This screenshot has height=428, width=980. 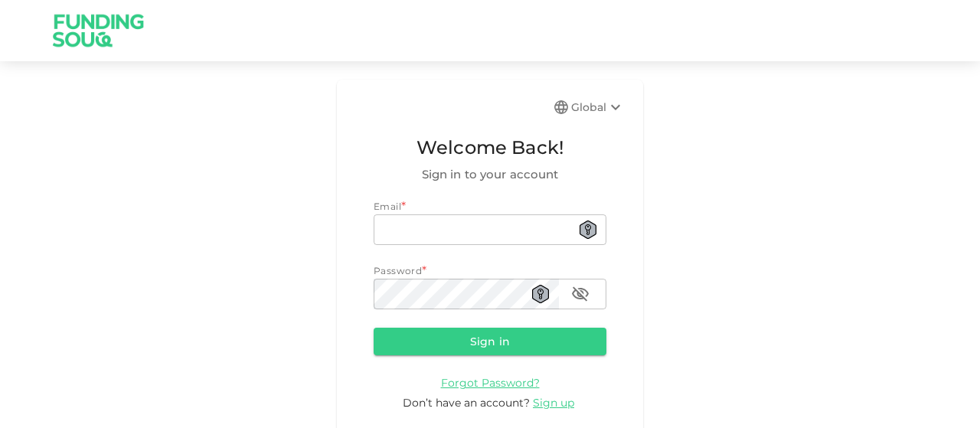 What do you see at coordinates (388, 206) in the screenshot?
I see `span: Email` at bounding box center [388, 206].